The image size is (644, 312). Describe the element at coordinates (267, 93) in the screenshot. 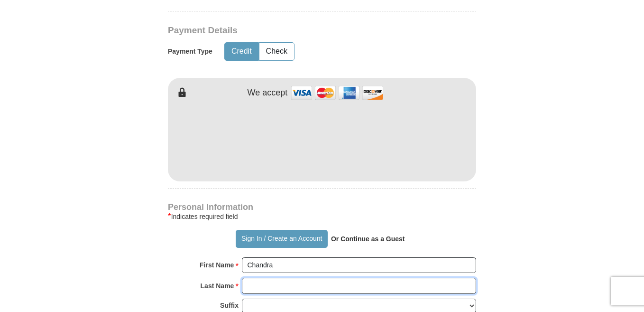

I see `h4: We accept` at that location.